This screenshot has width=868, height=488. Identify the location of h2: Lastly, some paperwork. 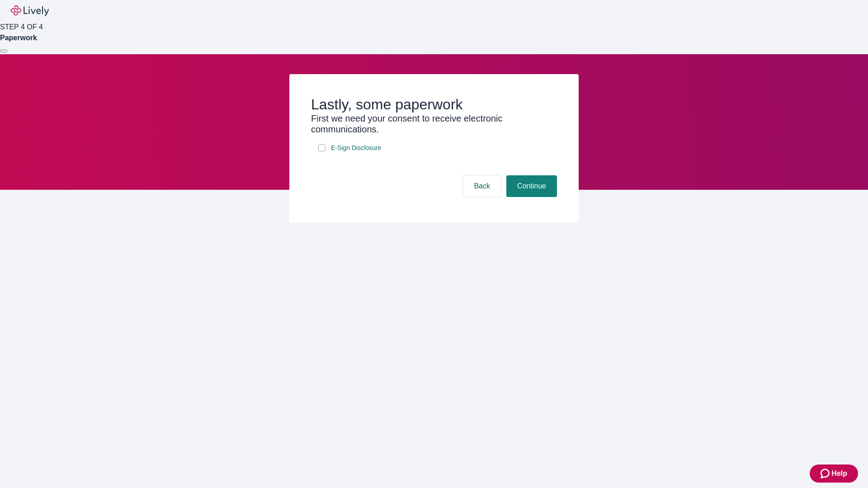
(434, 104).